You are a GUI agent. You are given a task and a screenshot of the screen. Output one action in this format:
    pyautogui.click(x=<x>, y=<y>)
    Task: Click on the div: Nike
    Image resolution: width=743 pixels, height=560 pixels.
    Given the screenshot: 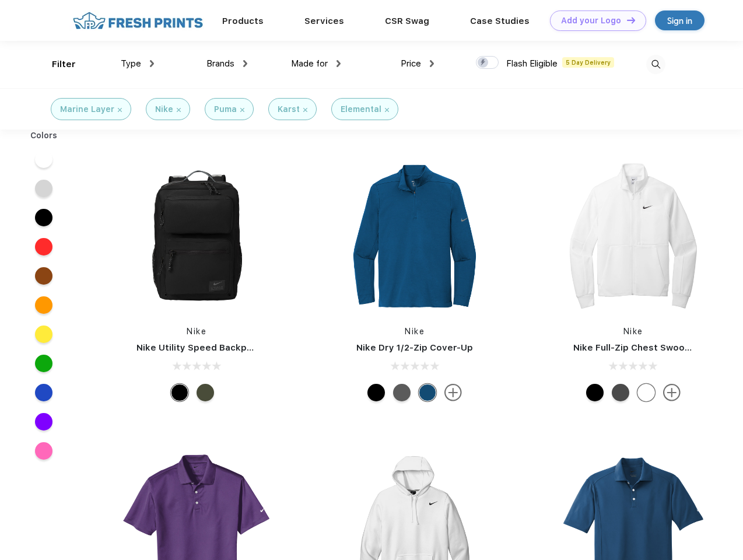 What is the action you would take?
    pyautogui.click(x=164, y=109)
    